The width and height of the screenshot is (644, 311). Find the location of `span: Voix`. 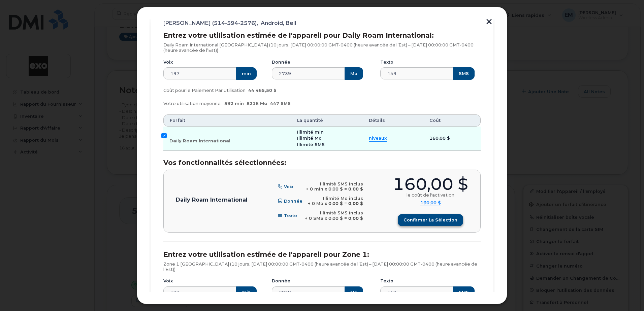

span: Voix is located at coordinates (289, 186).